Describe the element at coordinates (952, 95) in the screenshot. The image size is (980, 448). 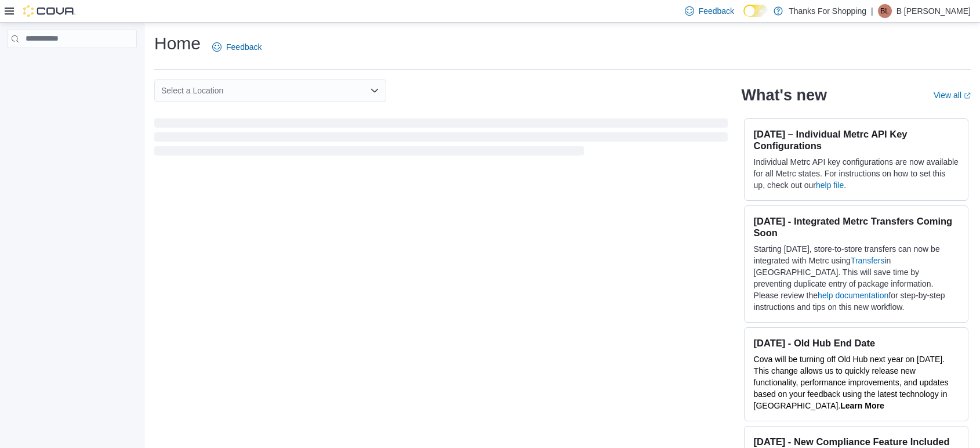
I see `a: View allExternal link` at that location.